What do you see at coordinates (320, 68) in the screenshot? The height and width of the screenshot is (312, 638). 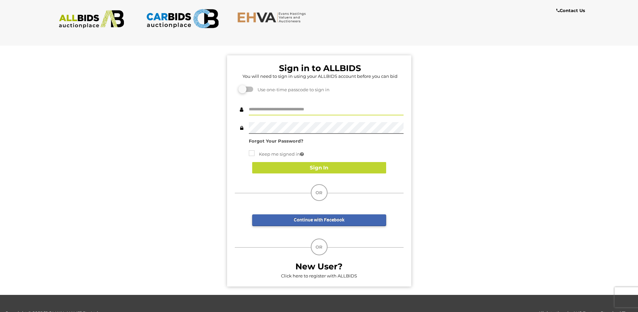 I see `b: Sign in to ALLBIDS` at bounding box center [320, 68].